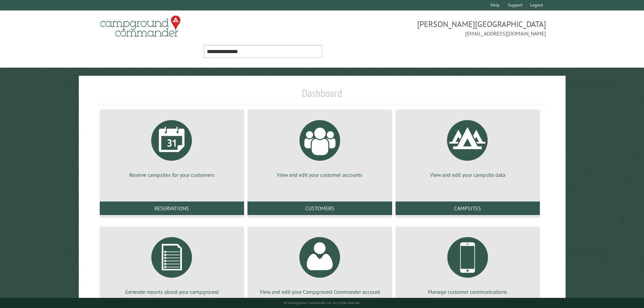 The width and height of the screenshot is (644, 308). I want to click on p: View and edit your campsite data, so click(467, 175).